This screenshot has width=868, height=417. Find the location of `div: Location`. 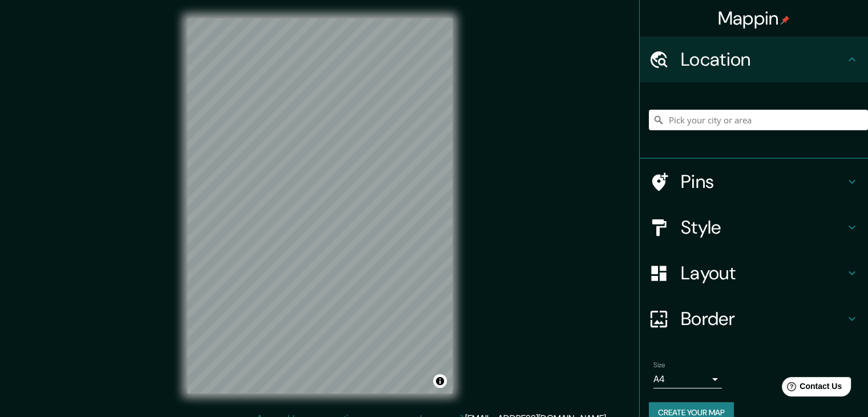

div: Location is located at coordinates (754, 60).